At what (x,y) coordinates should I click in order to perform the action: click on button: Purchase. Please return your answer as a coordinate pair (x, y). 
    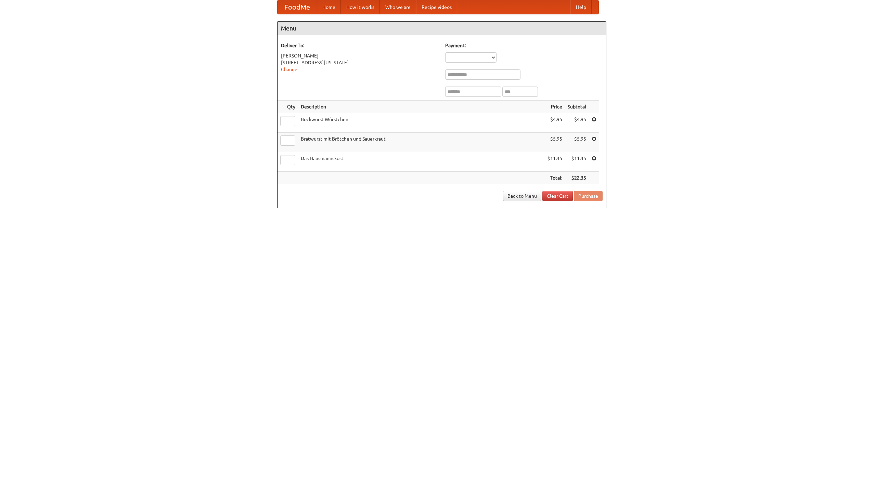
    Looking at the image, I should click on (588, 196).